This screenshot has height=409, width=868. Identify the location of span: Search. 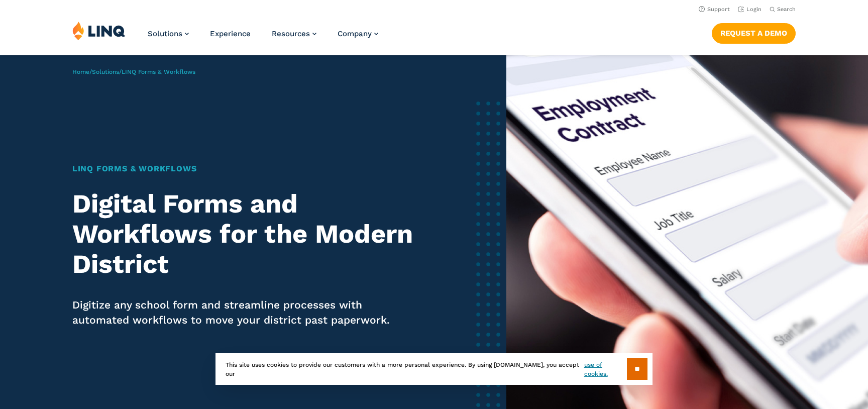
(786, 9).